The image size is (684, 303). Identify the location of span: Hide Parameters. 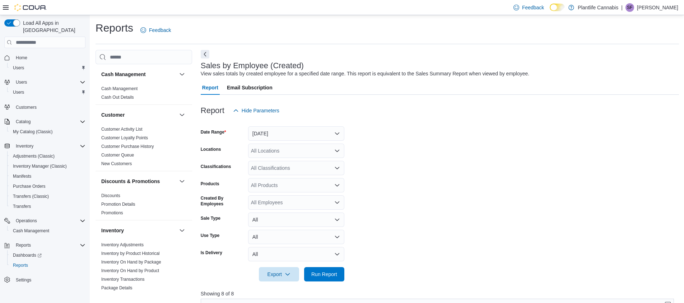
(260, 111).